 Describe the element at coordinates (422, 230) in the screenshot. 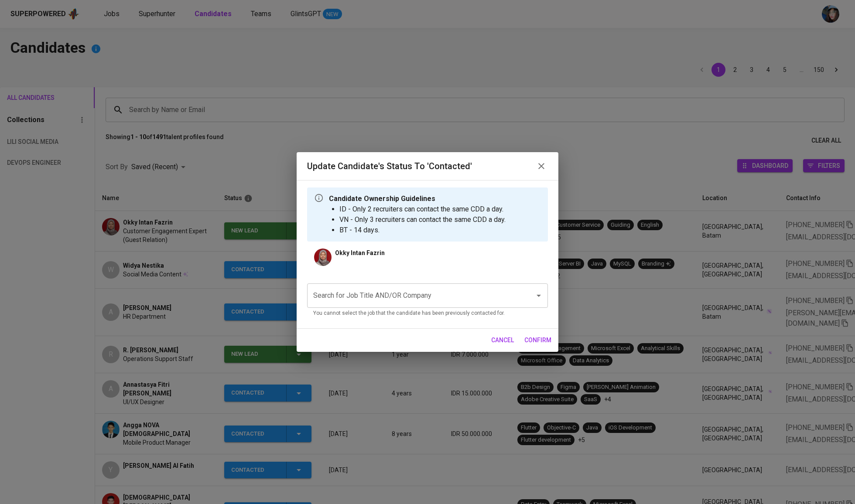

I see `li: BT - 14 days.` at that location.